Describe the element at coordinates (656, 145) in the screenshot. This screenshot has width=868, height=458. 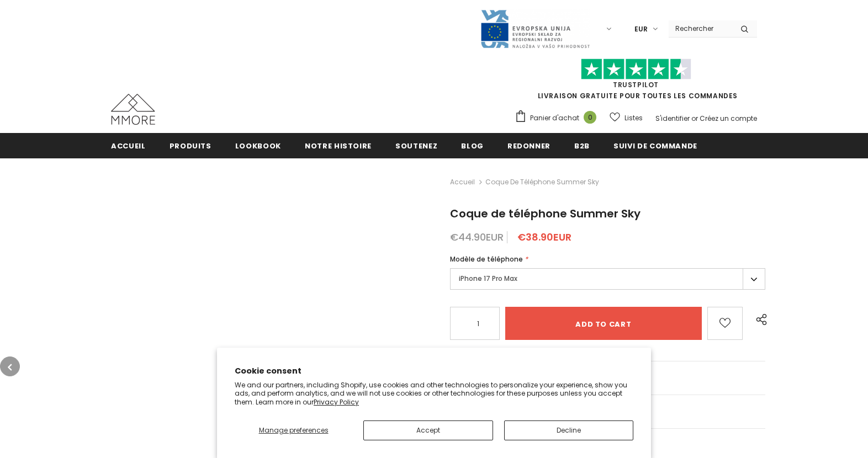
I see `a: Suivi de commande` at that location.